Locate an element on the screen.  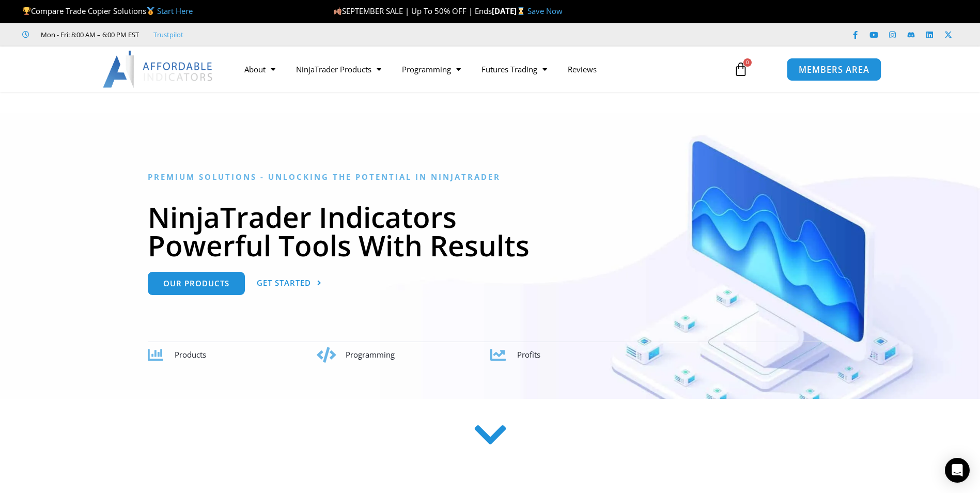
a: Futures Trading is located at coordinates (514, 70).